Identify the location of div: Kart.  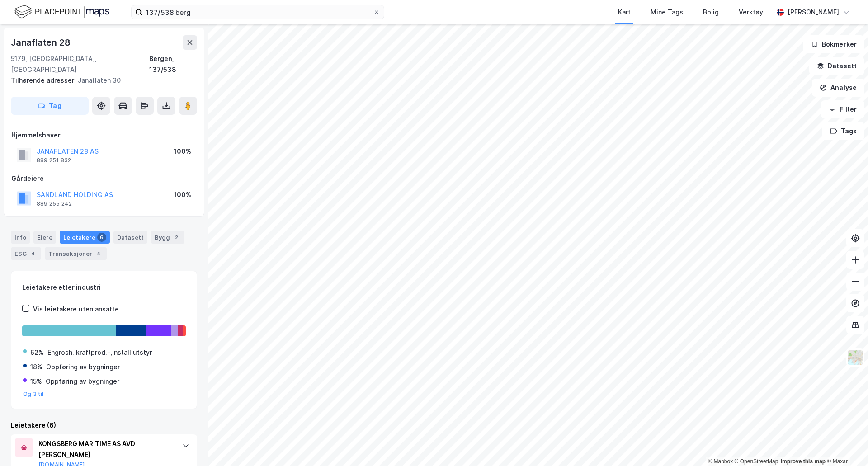
(624, 12).